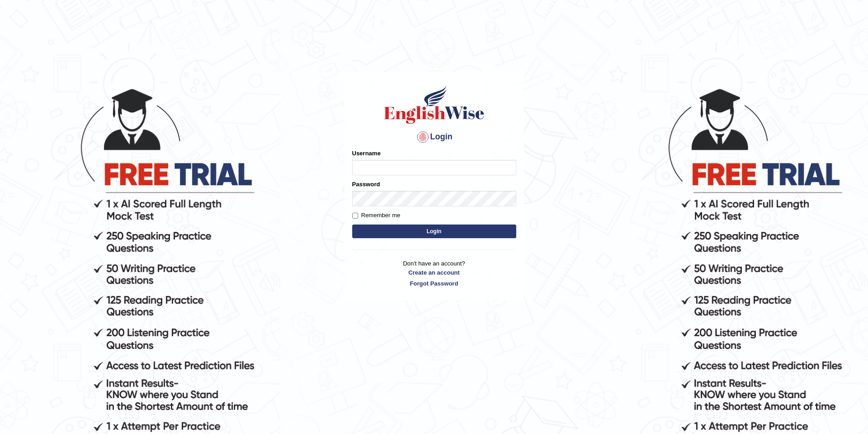  I want to click on label: Username, so click(366, 153).